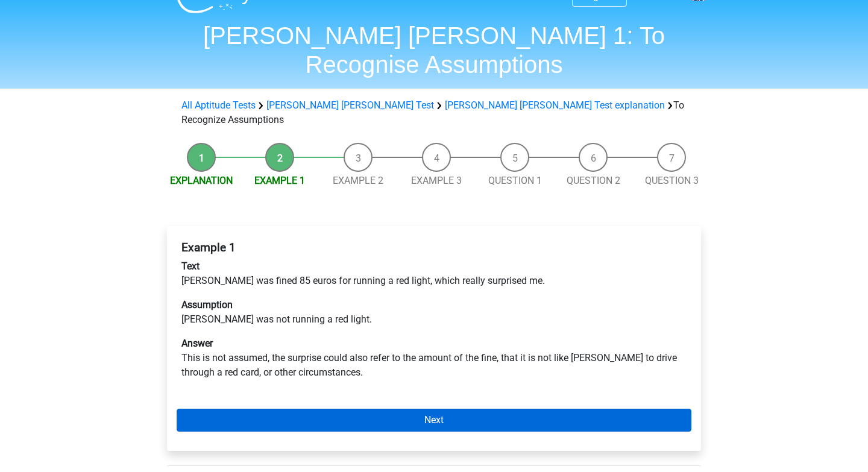  I want to click on a: Question 1, so click(515, 180).